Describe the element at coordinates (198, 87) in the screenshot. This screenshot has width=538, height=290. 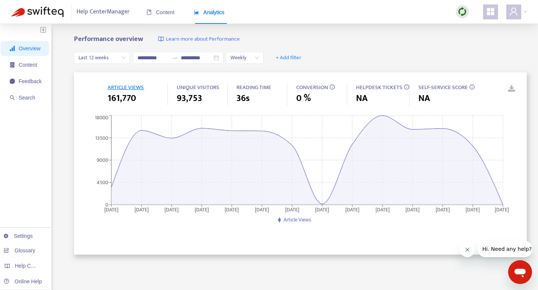
I see `span: UNIQUE VISITORS` at that location.